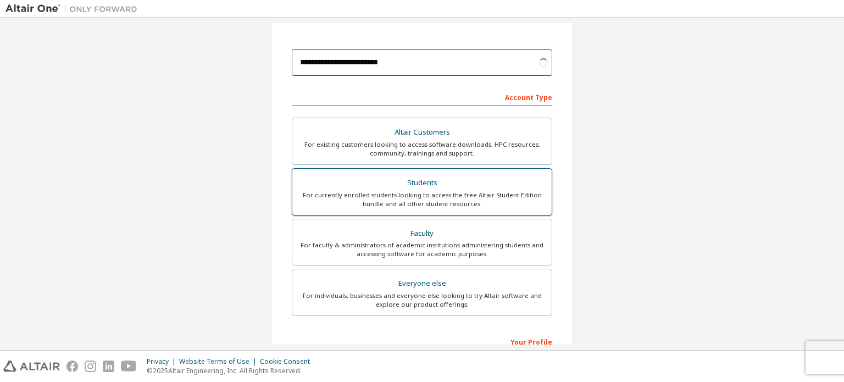 Image resolution: width=844 pixels, height=382 pixels. I want to click on div: For individuals, businesses and everyone else looking to try Altair software and explore our prod..., so click(422, 300).